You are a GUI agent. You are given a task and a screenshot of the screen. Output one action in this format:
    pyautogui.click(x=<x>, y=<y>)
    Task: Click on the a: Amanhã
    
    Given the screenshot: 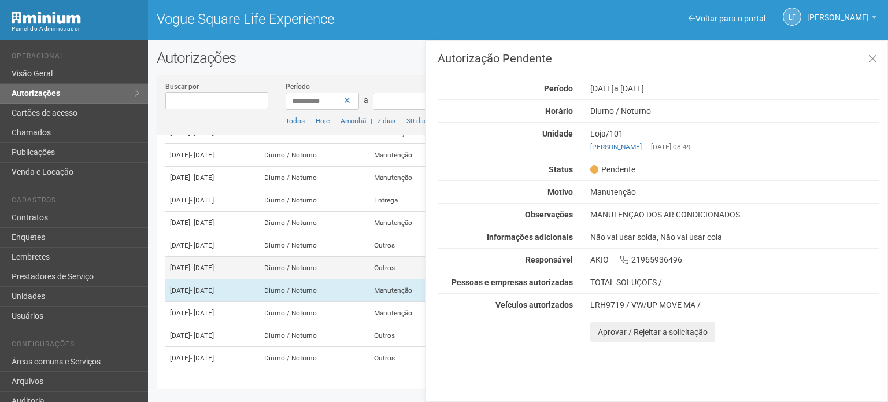 What is the action you would take?
    pyautogui.click(x=353, y=121)
    